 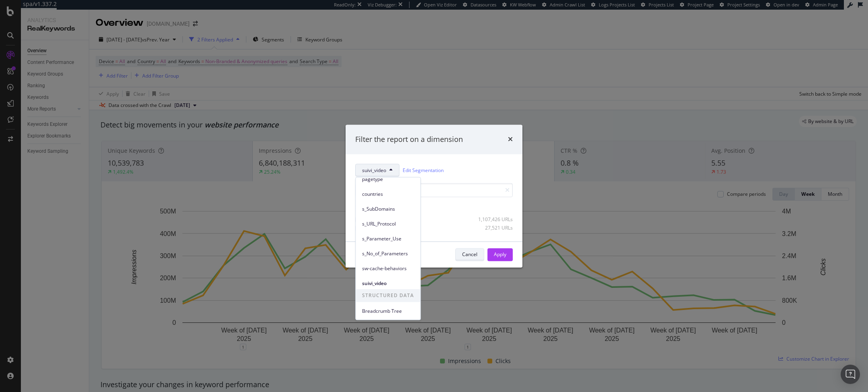 What do you see at coordinates (388, 224) in the screenshot?
I see `span: s_URL_Protocol` at bounding box center [388, 224].